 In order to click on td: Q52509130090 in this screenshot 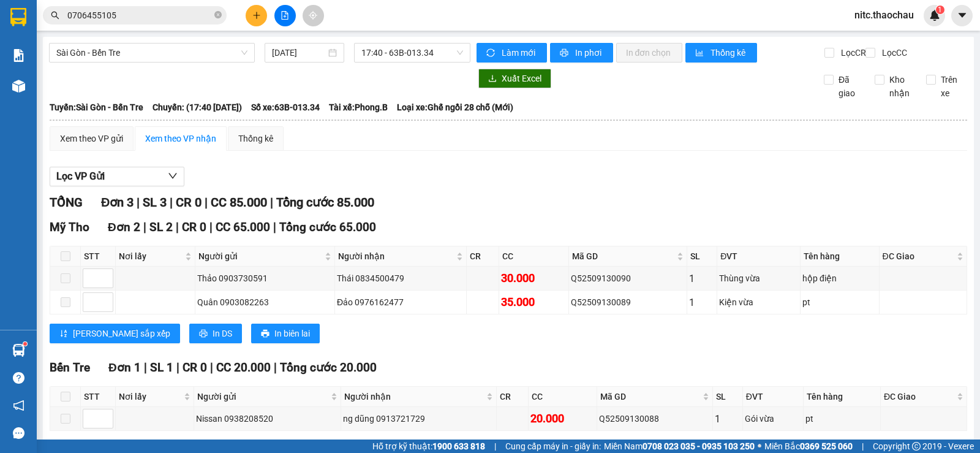, I will do `click(628, 278)`.